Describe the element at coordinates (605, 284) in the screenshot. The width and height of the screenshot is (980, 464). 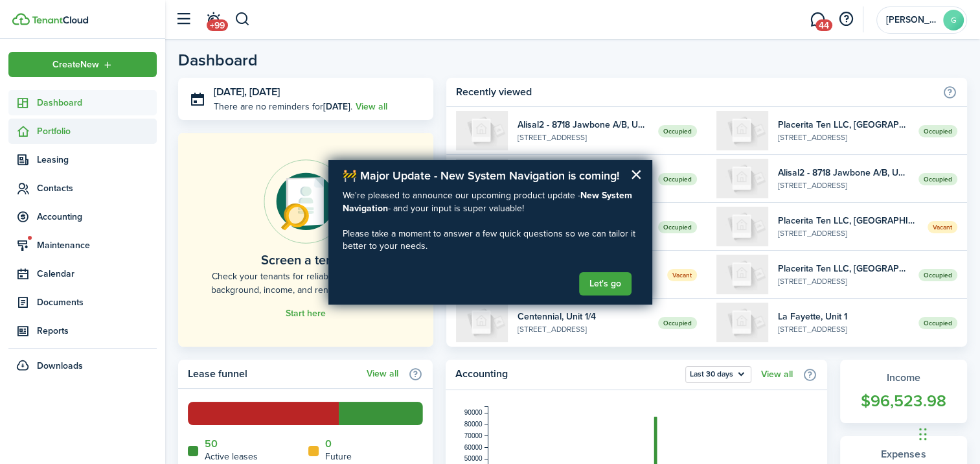
I see `button: Let's go` at that location.